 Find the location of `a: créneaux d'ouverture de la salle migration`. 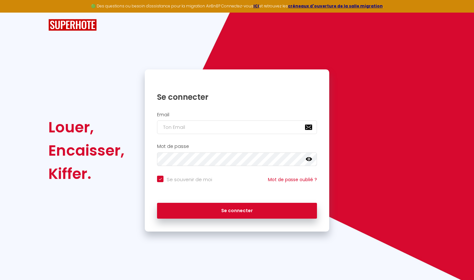

a: créneaux d'ouverture de la salle migration is located at coordinates (335, 6).